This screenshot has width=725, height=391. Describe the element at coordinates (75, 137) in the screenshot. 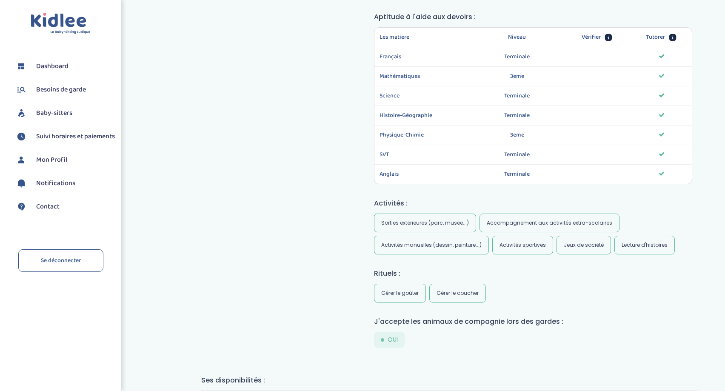

I see `span: Suivi horaires et paiements` at that location.